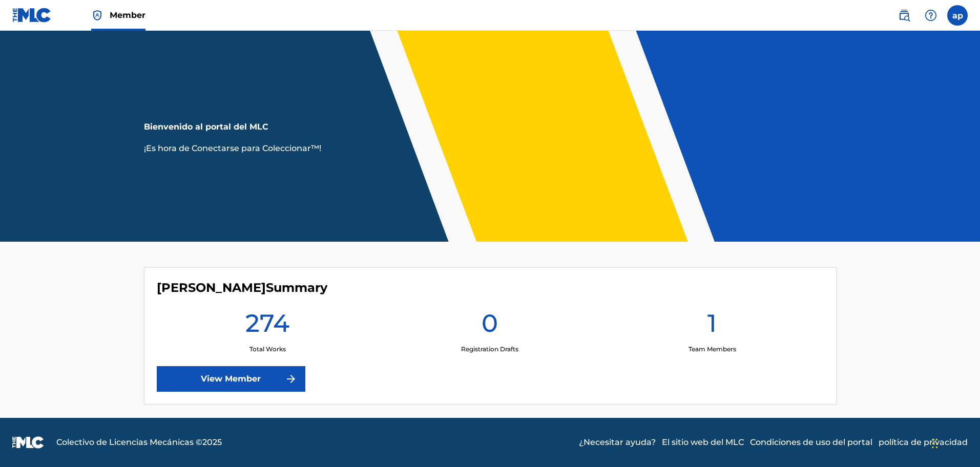 The height and width of the screenshot is (467, 980). Describe the element at coordinates (934, 443) in the screenshot. I see `div: Arrastrar` at that location.